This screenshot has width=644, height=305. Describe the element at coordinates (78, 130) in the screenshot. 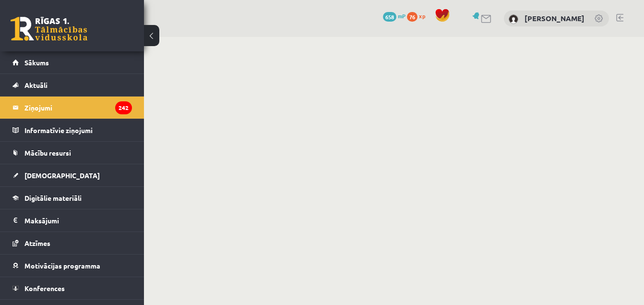

I see `legend: Informatīvie ziņojumi` at that location.